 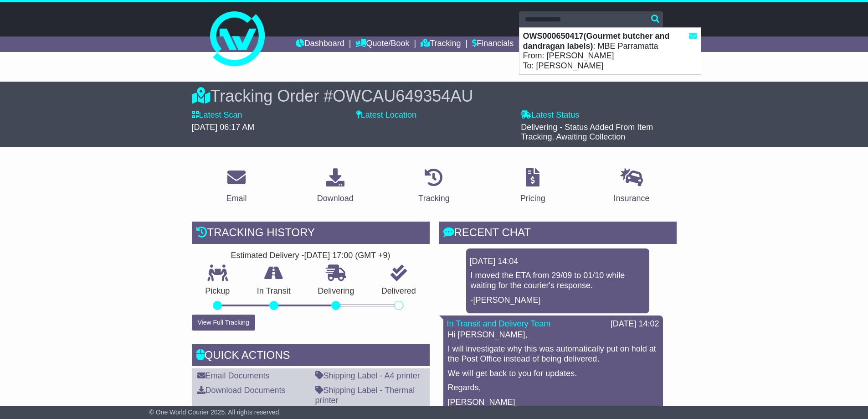 I want to click on div: Tracking, so click(x=433, y=198).